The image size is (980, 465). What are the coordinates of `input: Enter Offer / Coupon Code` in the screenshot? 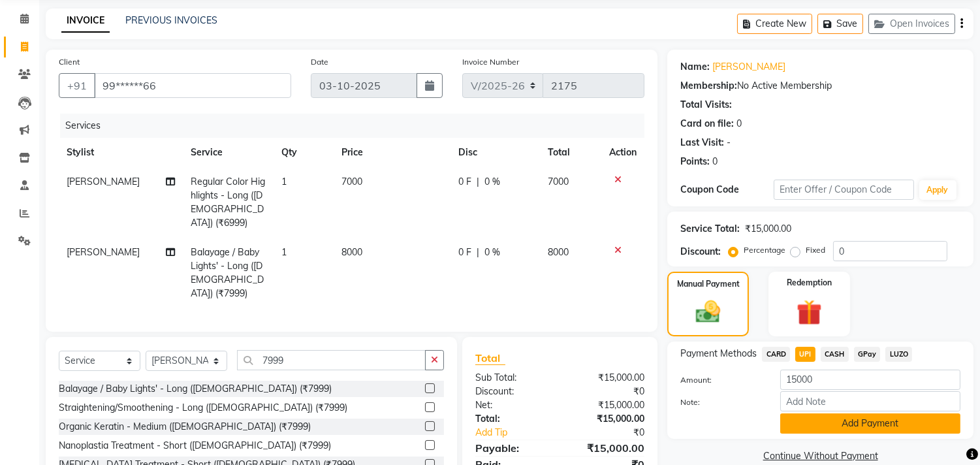 It's located at (843, 189).